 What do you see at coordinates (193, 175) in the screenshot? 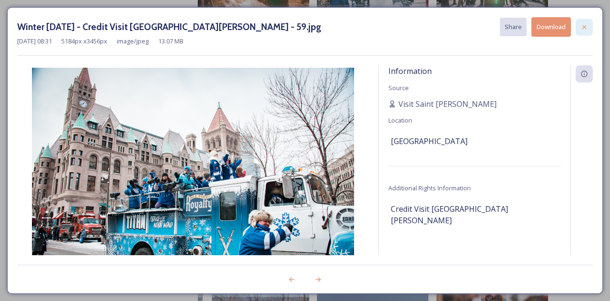
I see `img: Winter%20Carnival%202019%20-%20Credit%20Visit%20Saint%20Paul%20-%2059.jpg` at bounding box center [193, 175].